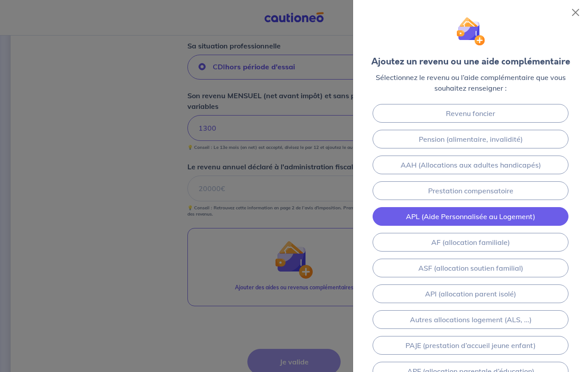  Describe the element at coordinates (470, 31) in the screenshot. I see `img: illu_wallet.svg` at that location.